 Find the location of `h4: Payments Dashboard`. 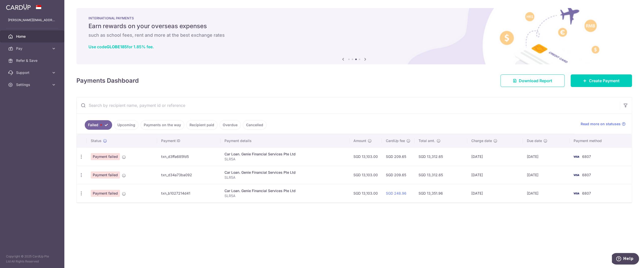

h4: Payments Dashboard is located at coordinates (108, 81).